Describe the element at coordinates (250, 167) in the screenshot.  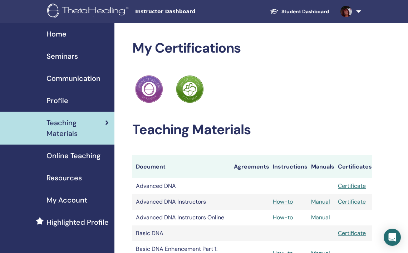
I see `th: Agreements` at that location.